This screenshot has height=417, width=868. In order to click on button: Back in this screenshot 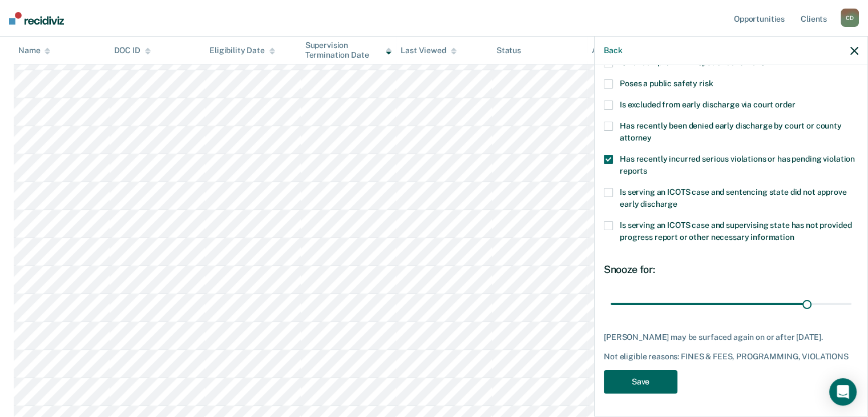, I will do `click(613, 50)`.